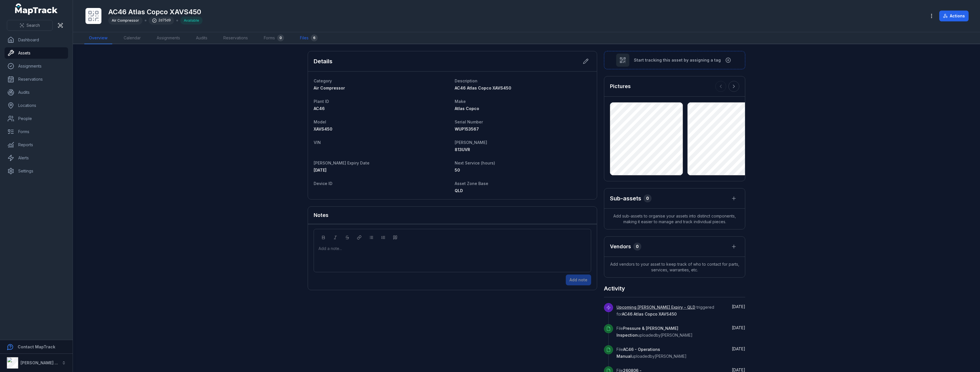 This screenshot has width=980, height=372. What do you see at coordinates (471, 183) in the screenshot?
I see `span: Asset Zone Base` at bounding box center [471, 183].